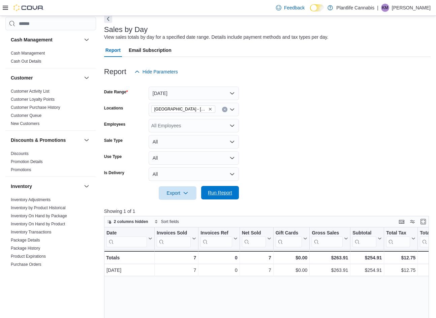 This screenshot has height=318, width=436. Describe the element at coordinates (220, 193) in the screenshot. I see `span: Run Report` at that location.